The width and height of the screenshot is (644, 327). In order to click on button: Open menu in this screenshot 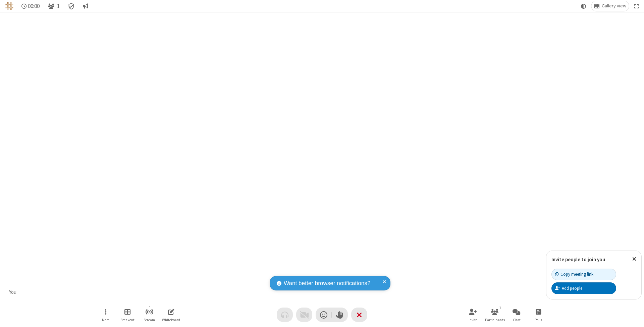, I will do `click(106, 315)`.